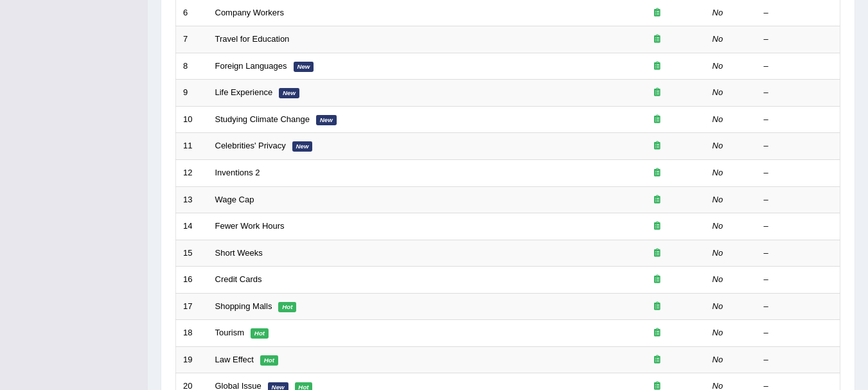 This screenshot has width=868, height=390. I want to click on td: 7, so click(192, 40).